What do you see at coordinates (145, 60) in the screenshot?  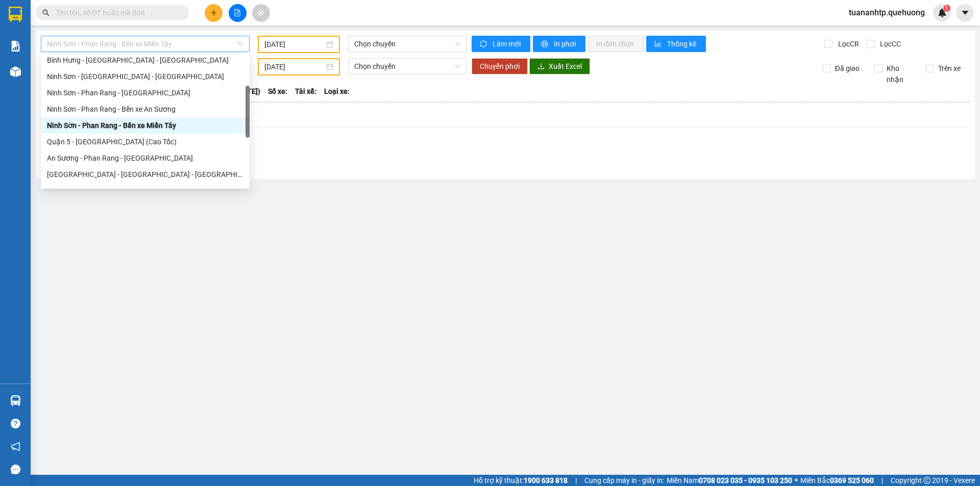 I see `div: Bình Hưng - Vĩnh Hy - Quận 5` at bounding box center [145, 60].